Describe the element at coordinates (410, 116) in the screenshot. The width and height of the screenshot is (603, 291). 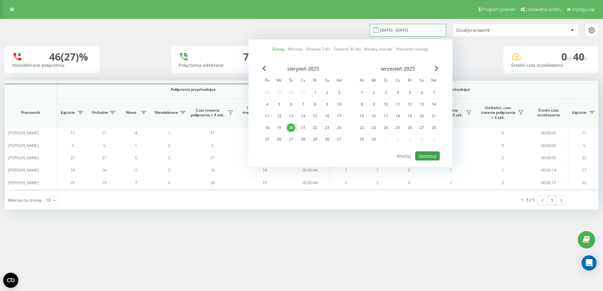
I see `div: 19` at that location.